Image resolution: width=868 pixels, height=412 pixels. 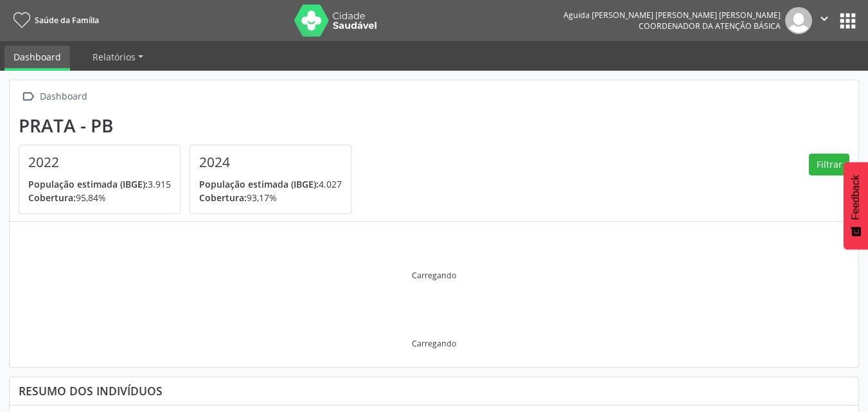 What do you see at coordinates (37, 58) in the screenshot?
I see `a: Dashboard` at bounding box center [37, 58].